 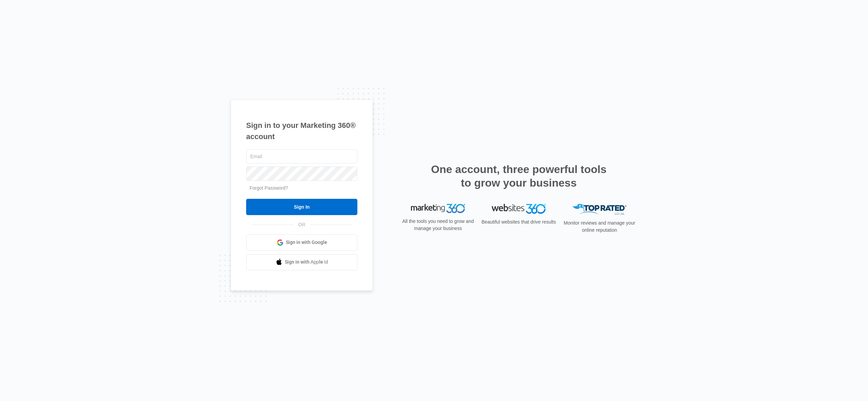 I want to click on a: Sign in with Apple Id, so click(x=302, y=262).